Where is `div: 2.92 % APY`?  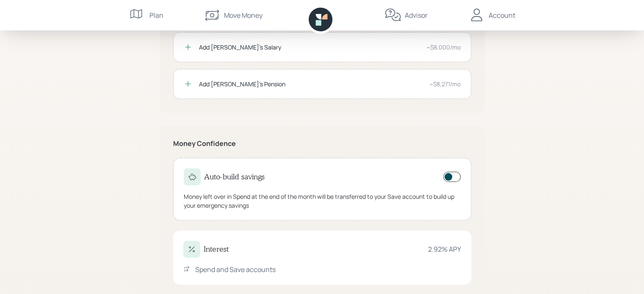
div: 2.92 % APY is located at coordinates (444, 249).